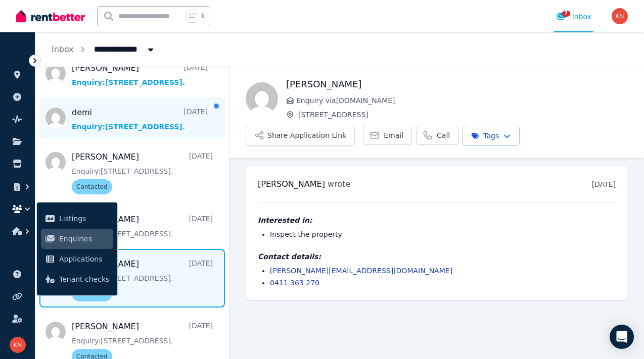 The height and width of the screenshot is (359, 644). Describe the element at coordinates (436, 257) in the screenshot. I see `h4: Contact details:` at that location.